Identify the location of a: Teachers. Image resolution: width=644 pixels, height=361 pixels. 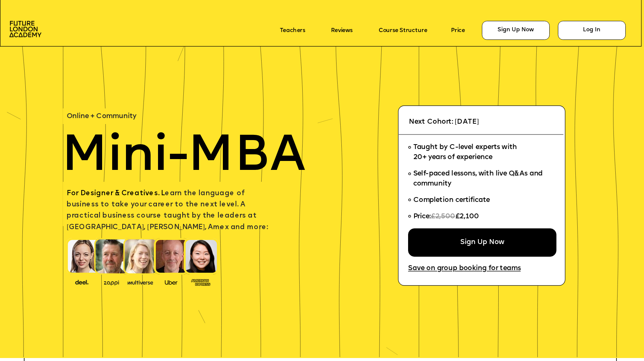
(292, 30).